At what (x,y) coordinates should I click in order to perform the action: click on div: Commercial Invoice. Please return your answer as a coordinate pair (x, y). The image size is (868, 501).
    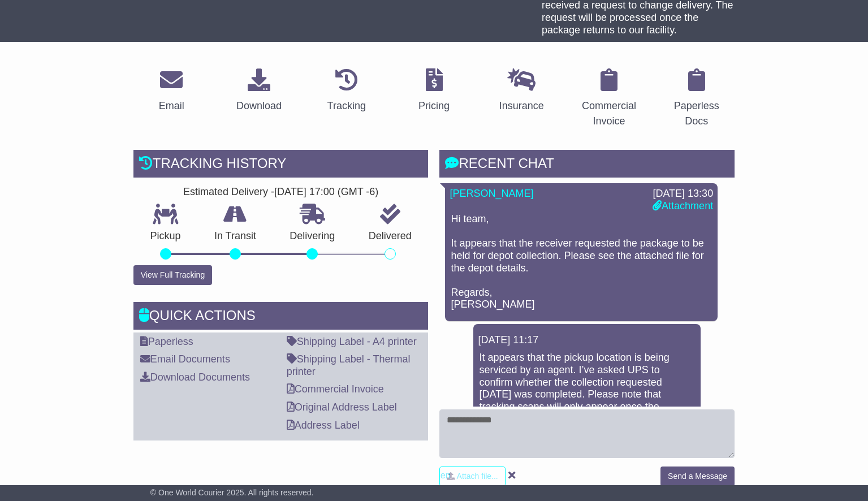
    Looking at the image, I should click on (609, 114).